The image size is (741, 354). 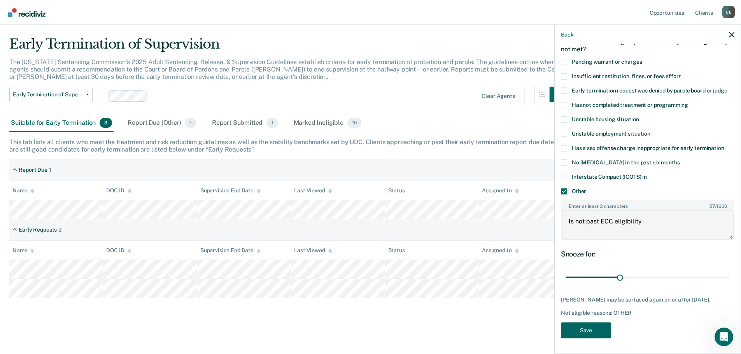 What do you see at coordinates (99, 20) in the screenshot?
I see `img: Profile image for Naomi` at bounding box center [99, 20].